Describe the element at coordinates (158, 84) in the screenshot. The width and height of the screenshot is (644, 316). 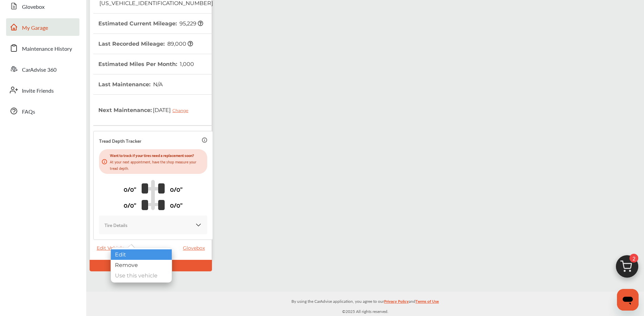
I see `span: N/A` at that location.